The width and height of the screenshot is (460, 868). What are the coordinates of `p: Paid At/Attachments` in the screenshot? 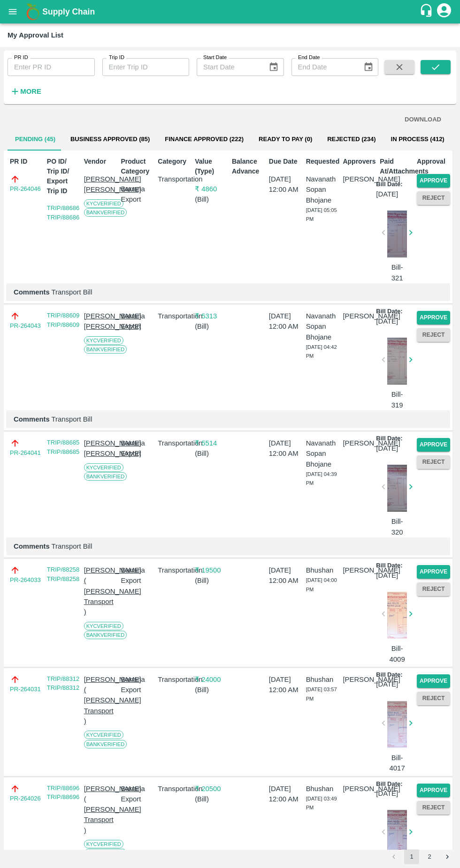 It's located at (396, 166).